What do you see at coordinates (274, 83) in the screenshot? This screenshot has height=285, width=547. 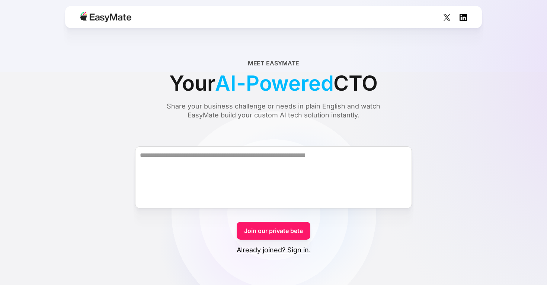 I see `span: AI-Powered` at bounding box center [274, 83].